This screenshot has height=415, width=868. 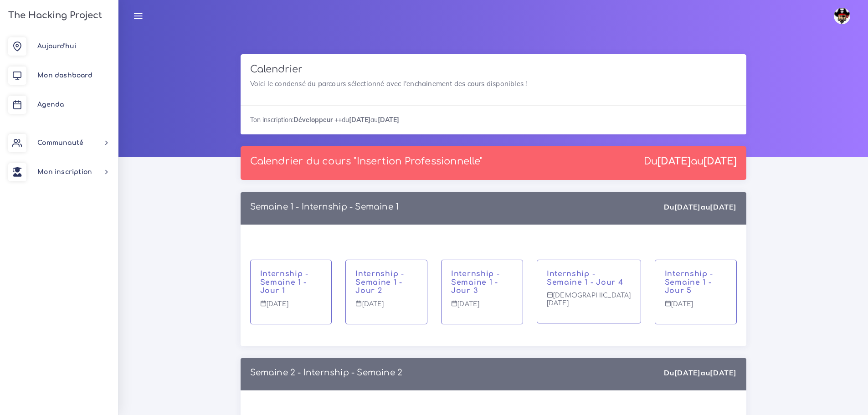 I want to click on h3: The Hacking Project, so click(x=54, y=16).